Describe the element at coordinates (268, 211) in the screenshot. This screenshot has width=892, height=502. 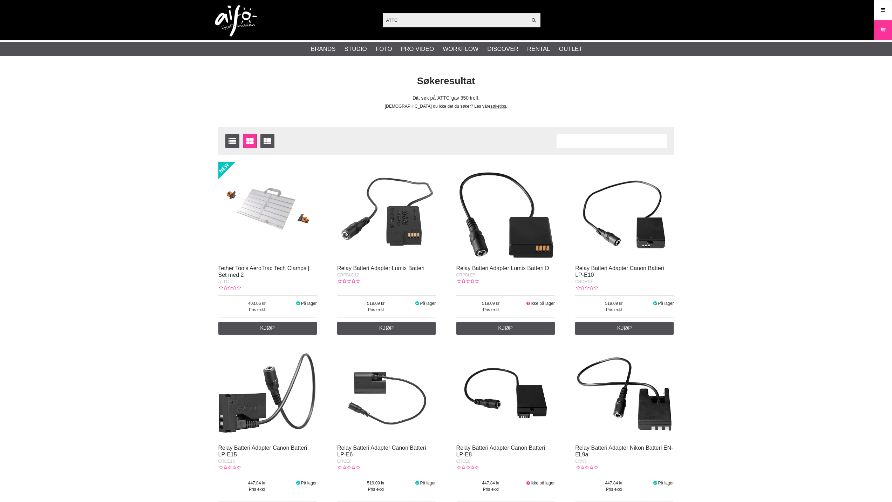
I see `img: Tether Tools AeroTrac Tech Clamps | Set med 2` at that location.